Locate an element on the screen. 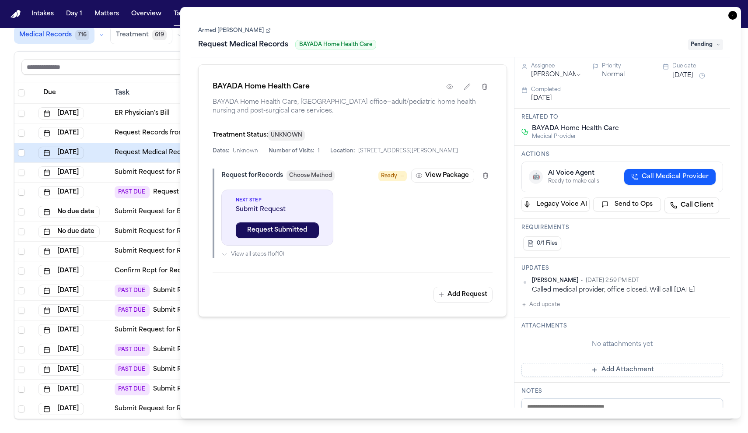 The image size is (748, 433). button: Request Submitted is located at coordinates (278, 230).